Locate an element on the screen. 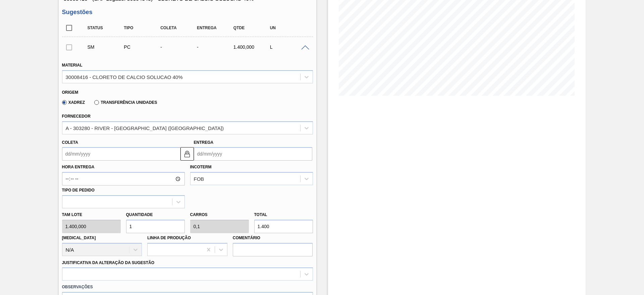  div: Sugestão Manual is located at coordinates (106, 47).